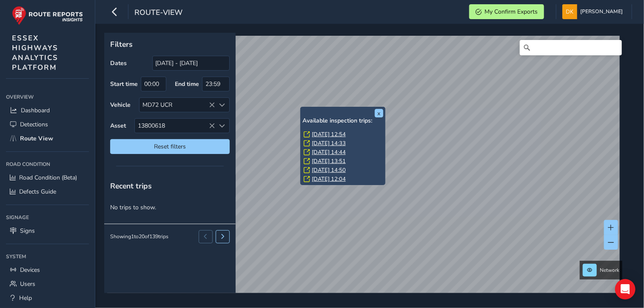 The height and width of the screenshot is (308, 644). I want to click on img: diamond-layout, so click(570, 12).